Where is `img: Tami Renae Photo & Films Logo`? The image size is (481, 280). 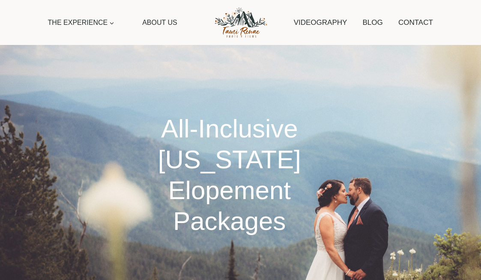
img: Tami Renae Photo & Films Logo is located at coordinates (240, 22).